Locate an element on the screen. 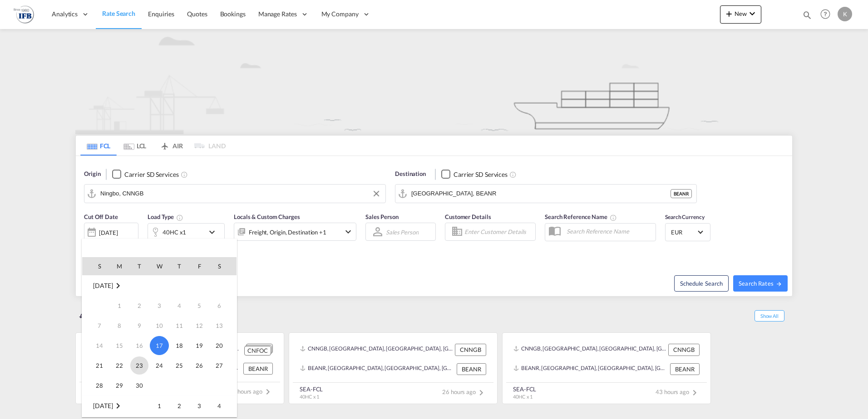 The width and height of the screenshot is (868, 419). td: Sunday September 7 2025 is located at coordinates (96, 326).